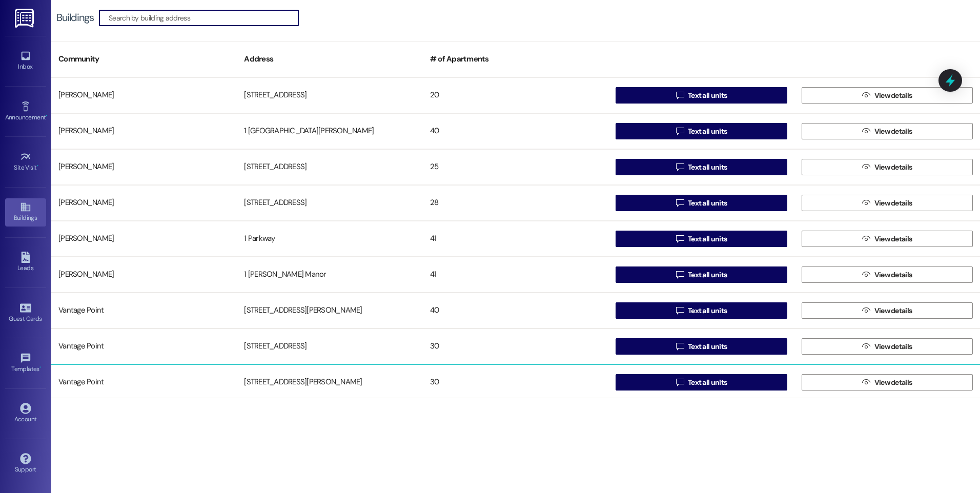  What do you see at coordinates (144, 59) in the screenshot?
I see `div: Community` at bounding box center [144, 59].